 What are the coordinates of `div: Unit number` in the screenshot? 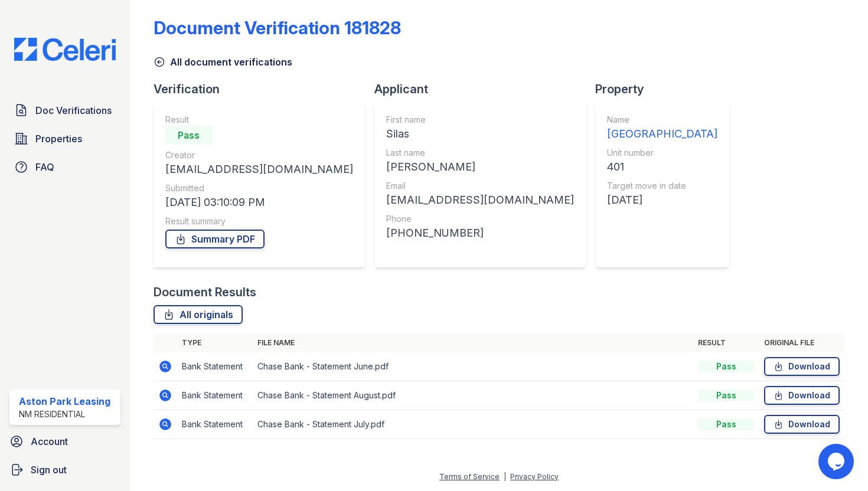 It's located at (663, 153).